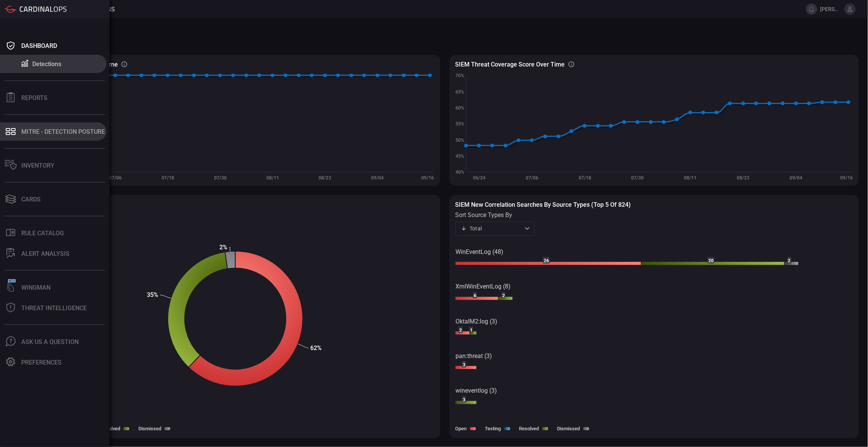 The width and height of the screenshot is (868, 447). I want to click on div: ALERT ANALYSIS, so click(45, 253).